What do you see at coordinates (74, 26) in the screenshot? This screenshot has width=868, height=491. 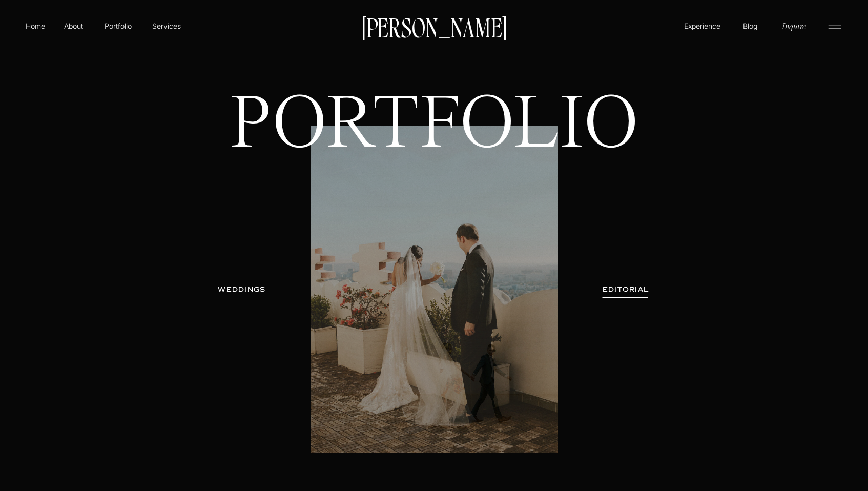 I see `p: About` at bounding box center [74, 26].